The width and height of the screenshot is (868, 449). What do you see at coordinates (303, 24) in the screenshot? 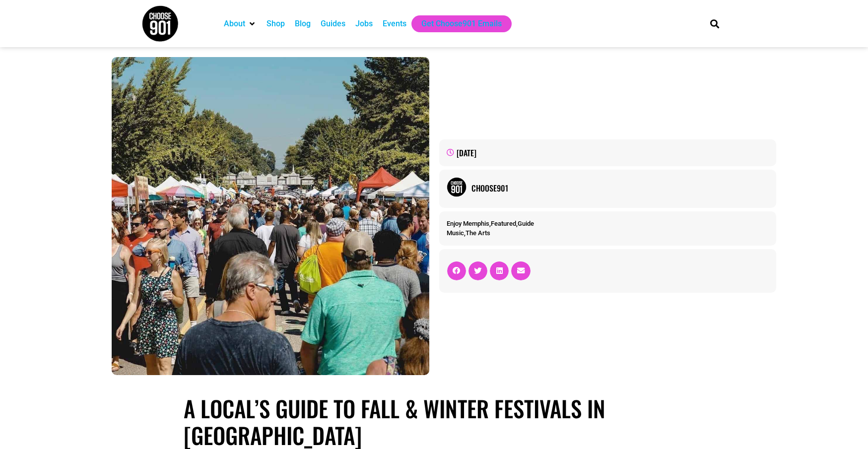
I see `div: Blog` at bounding box center [303, 24].